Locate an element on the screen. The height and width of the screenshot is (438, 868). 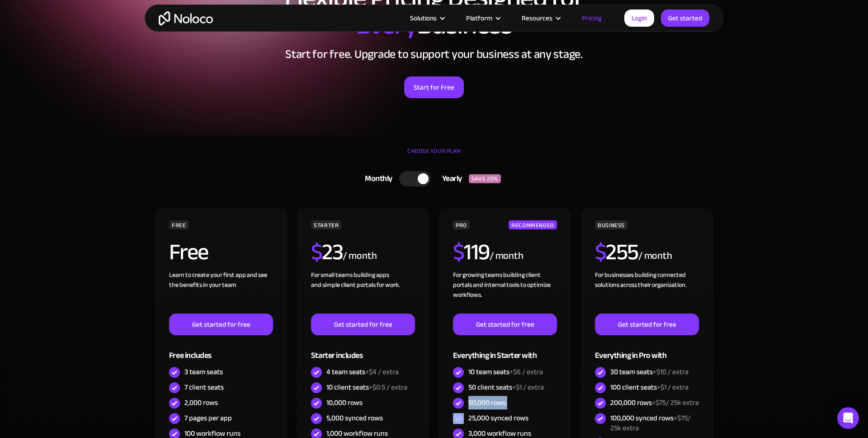
div: 100 client seats is located at coordinates (649, 388).